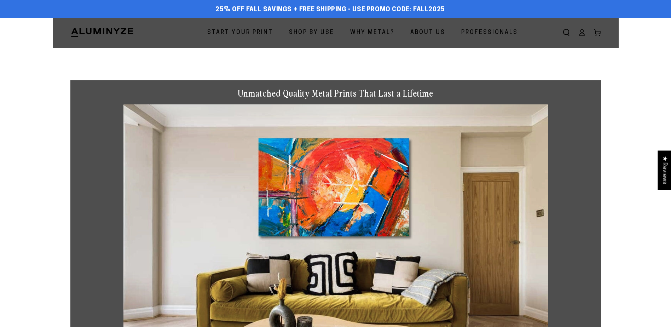 Image resolution: width=671 pixels, height=327 pixels. What do you see at coordinates (372, 33) in the screenshot?
I see `a: Why Metal?` at bounding box center [372, 33].